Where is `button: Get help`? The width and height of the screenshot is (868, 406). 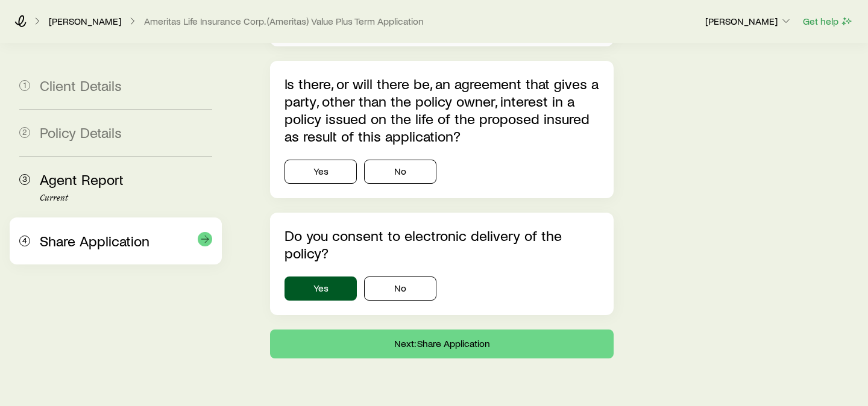
button: Get help is located at coordinates (828, 21).